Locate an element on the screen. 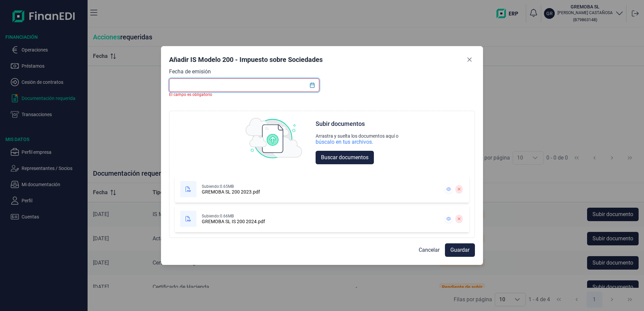 The width and height of the screenshot is (644, 311). button: Choose Date is located at coordinates (312, 85).